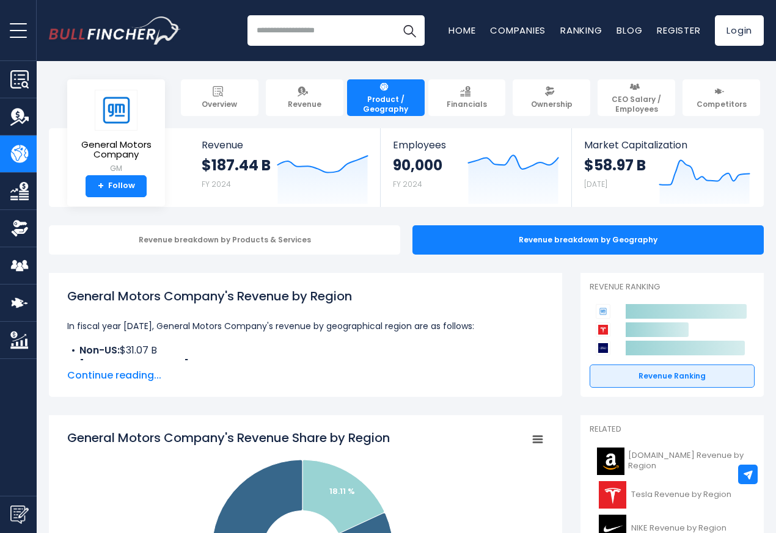  Describe the element at coordinates (467, 98) in the screenshot. I see `a: Financials` at that location.